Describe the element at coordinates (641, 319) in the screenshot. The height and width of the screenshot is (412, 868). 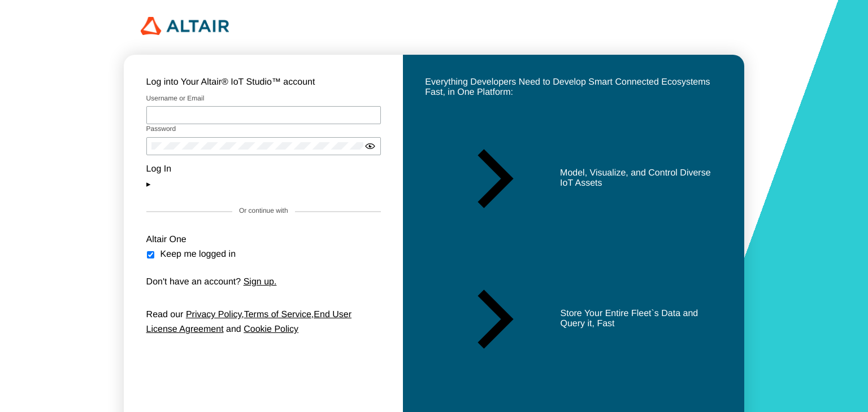
I see `unity-typography: Store Your Entire Fleet`s Data and Query it, Fast` at that location.